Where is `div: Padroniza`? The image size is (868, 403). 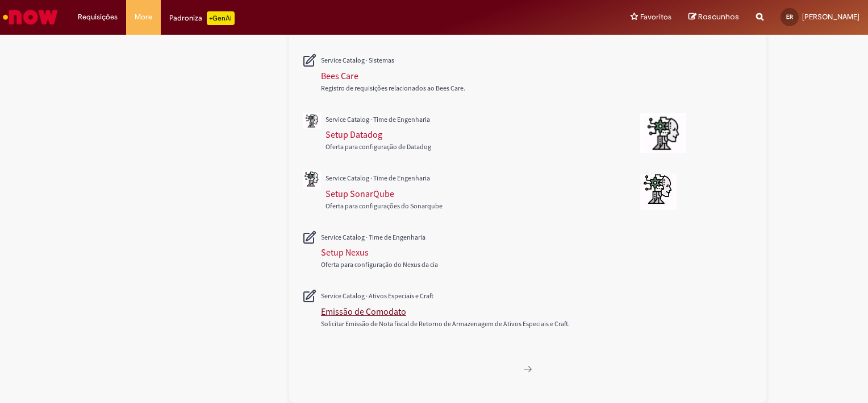 div: Padroniza is located at coordinates (202, 18).